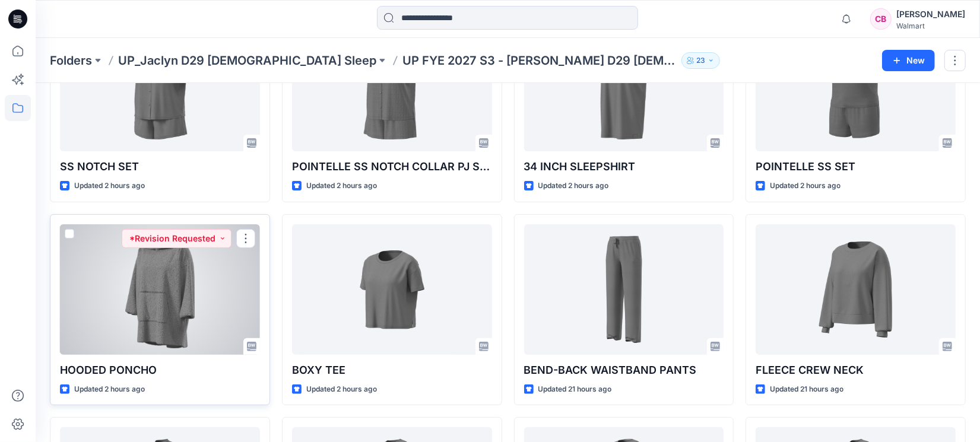  What do you see at coordinates (701, 60) in the screenshot?
I see `p: 23` at bounding box center [701, 60].